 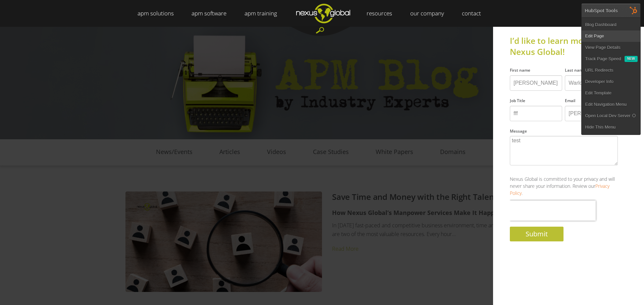 What do you see at coordinates (591, 114) in the screenshot?
I see `input: Email` at bounding box center [591, 114].